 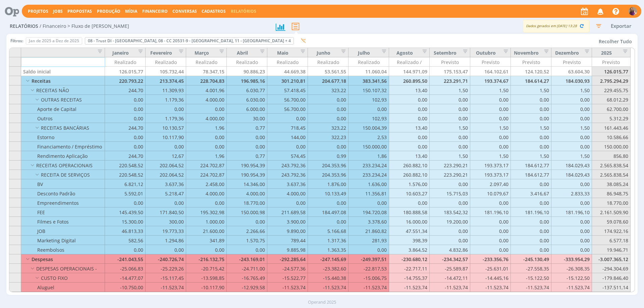 What do you see at coordinates (328, 137) in the screenshot?
I see `div: 322,23` at bounding box center [328, 137].